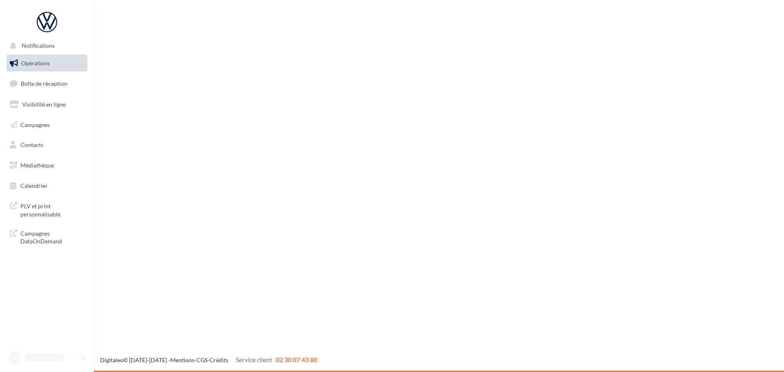 The image size is (784, 372). What do you see at coordinates (52, 237) in the screenshot?
I see `span: Campagnes DataOnDemand` at bounding box center [52, 237].